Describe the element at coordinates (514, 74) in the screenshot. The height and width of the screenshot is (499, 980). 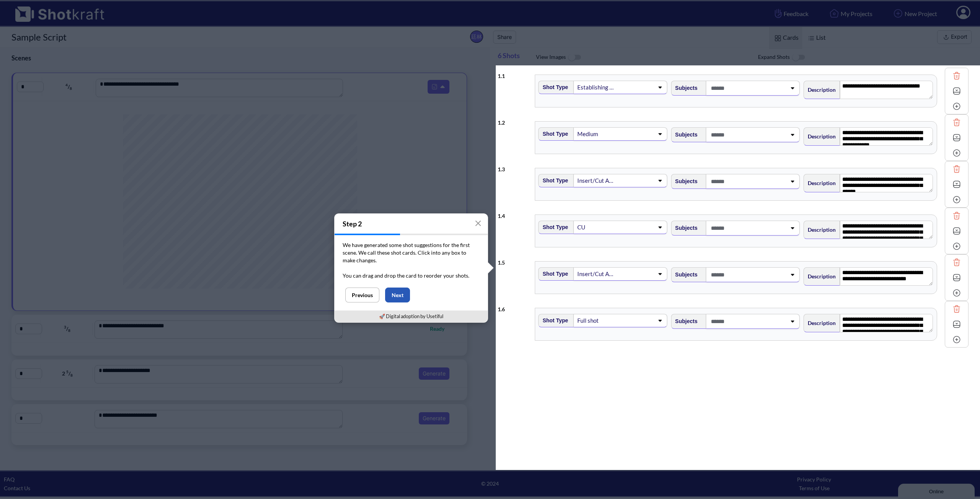
I see `div: 1 . 1` at that location.